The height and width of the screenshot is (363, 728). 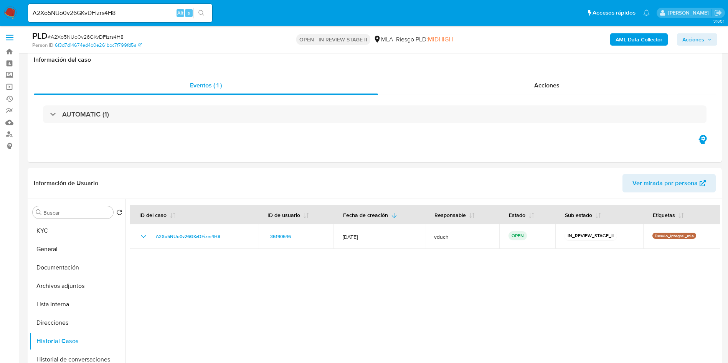 I want to click on button: search-icon, so click(x=201, y=13).